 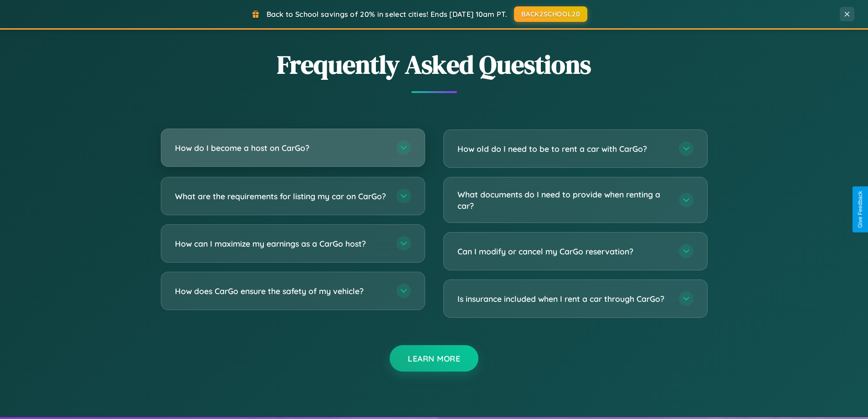 What do you see at coordinates (281, 243) in the screenshot?
I see `h3: How can I maximize my earnings as a CarGo host?` at bounding box center [281, 243].